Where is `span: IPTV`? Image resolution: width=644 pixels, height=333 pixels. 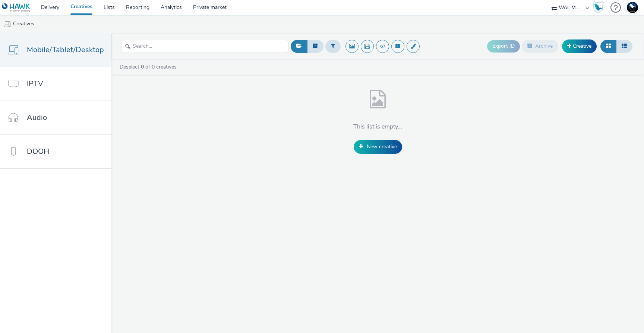
span: IPTV is located at coordinates (35, 84).